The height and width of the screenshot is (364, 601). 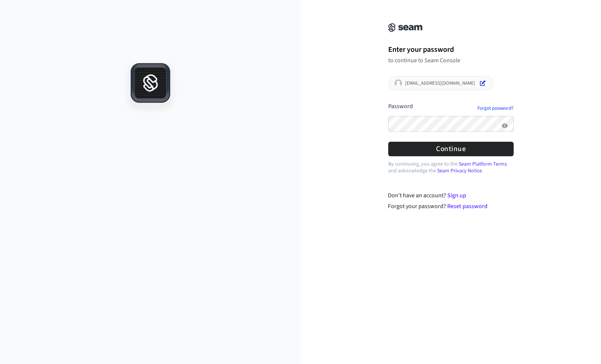 What do you see at coordinates (467, 207) in the screenshot?
I see `a: Reset password` at bounding box center [467, 207].